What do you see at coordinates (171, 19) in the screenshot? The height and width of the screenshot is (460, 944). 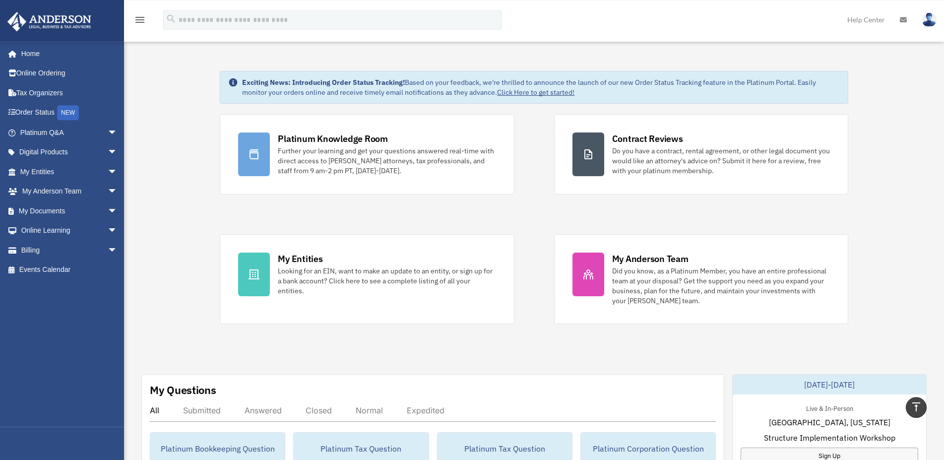 I see `i: search` at bounding box center [171, 19].